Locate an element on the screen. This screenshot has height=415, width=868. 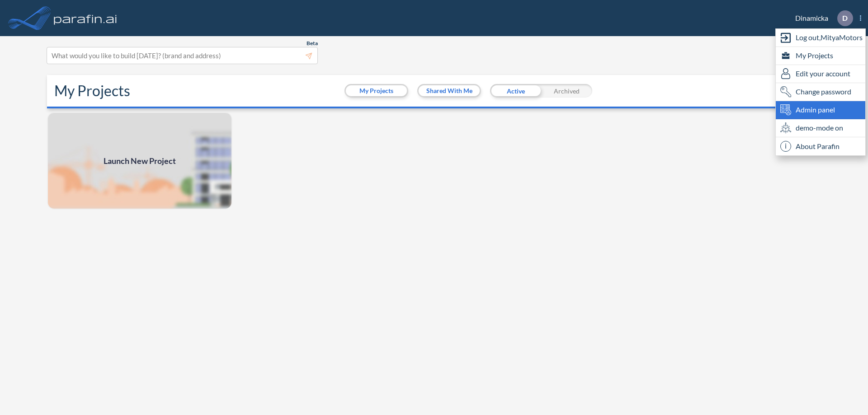
span: Admin panel is located at coordinates (815, 110).